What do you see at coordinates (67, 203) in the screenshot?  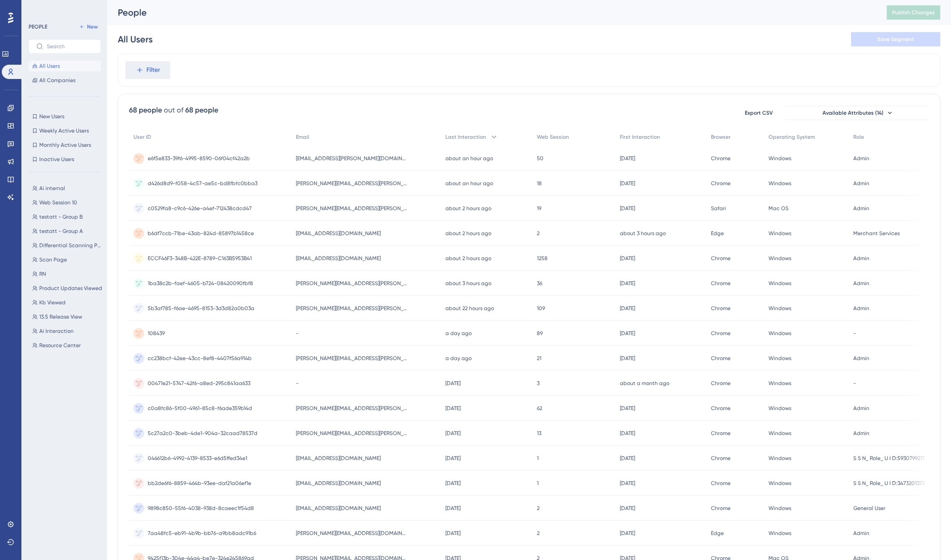 I see `button: Web Session 10` at bounding box center [67, 203].